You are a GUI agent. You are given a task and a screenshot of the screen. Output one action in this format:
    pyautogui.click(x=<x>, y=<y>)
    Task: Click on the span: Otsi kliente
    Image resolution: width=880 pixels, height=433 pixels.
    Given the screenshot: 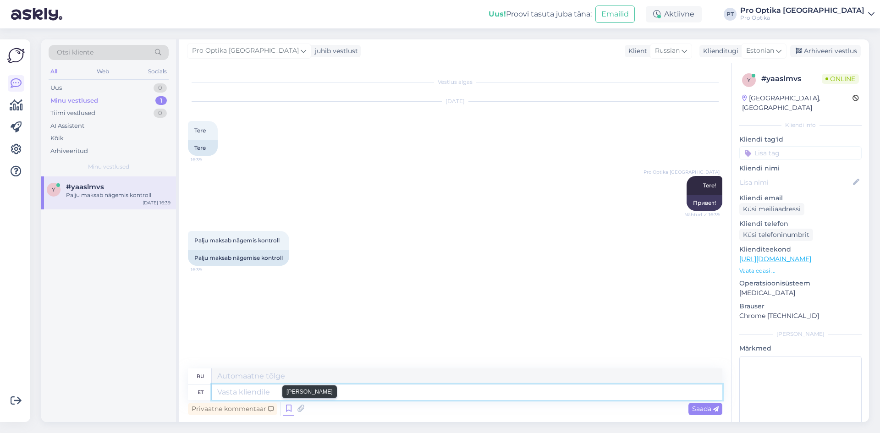 What is the action you would take?
    pyautogui.click(x=75, y=52)
    